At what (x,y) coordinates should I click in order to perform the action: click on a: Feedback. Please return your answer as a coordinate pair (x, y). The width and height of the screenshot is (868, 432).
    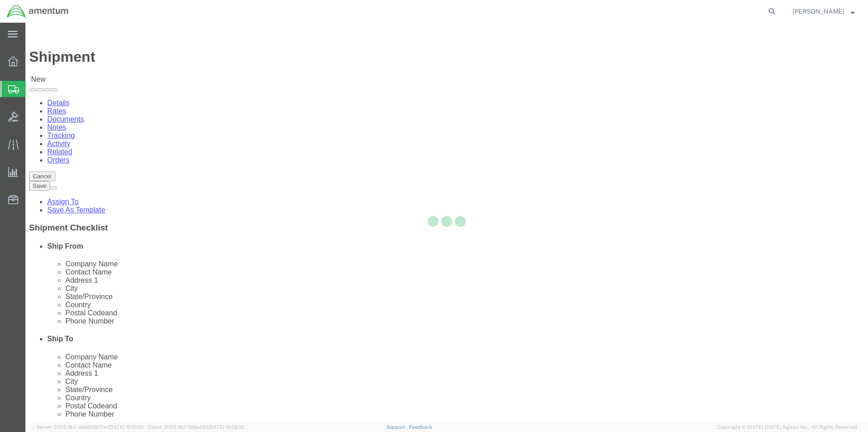
    Looking at the image, I should click on (420, 427).